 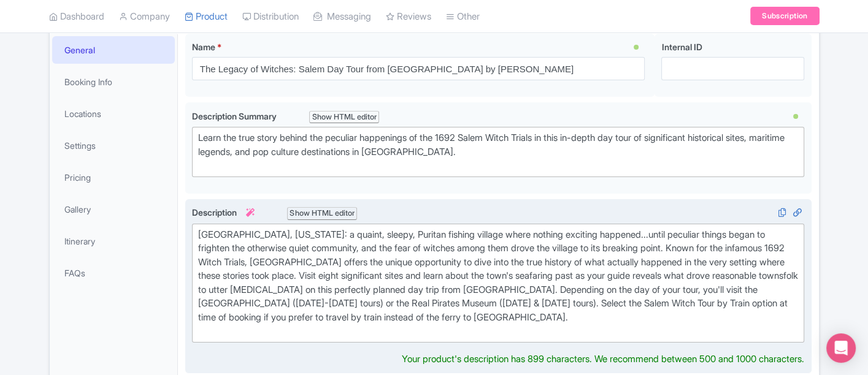 I want to click on a: Settings, so click(x=114, y=145).